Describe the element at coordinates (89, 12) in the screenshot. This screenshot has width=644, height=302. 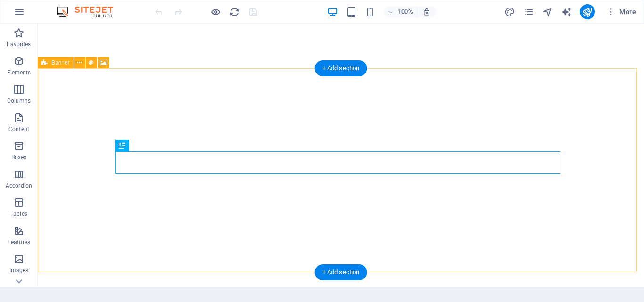
I see `img: Editor Logo` at that location.